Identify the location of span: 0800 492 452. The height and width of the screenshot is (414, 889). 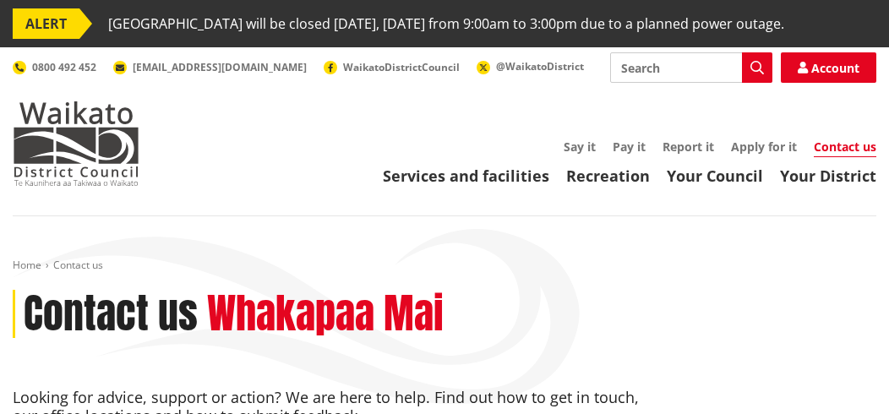
(64, 67).